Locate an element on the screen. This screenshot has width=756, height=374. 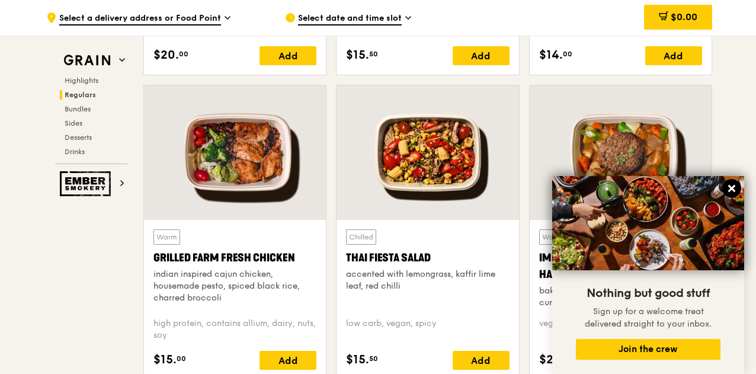
span: Desserts is located at coordinates (78, 137).